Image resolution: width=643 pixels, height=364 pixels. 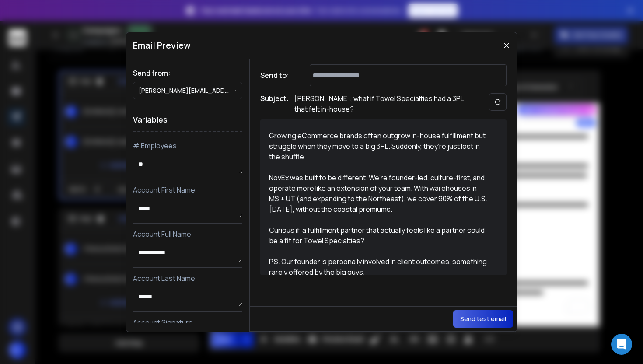 What do you see at coordinates (379, 146) in the screenshot?
I see `div: Growing eCommerce brands often outgrow in-house fulfillment but struggle when they move to a big ...` at bounding box center [379, 146].